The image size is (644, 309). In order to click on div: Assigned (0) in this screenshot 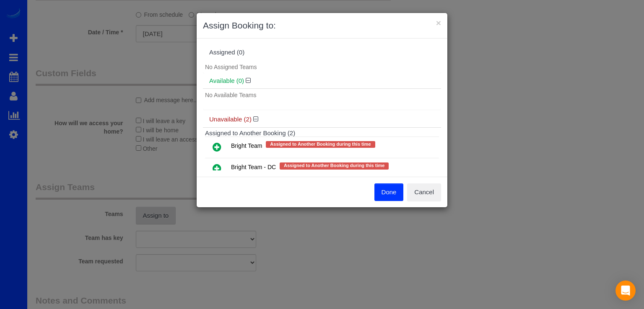, I will do `click(322, 52)`.